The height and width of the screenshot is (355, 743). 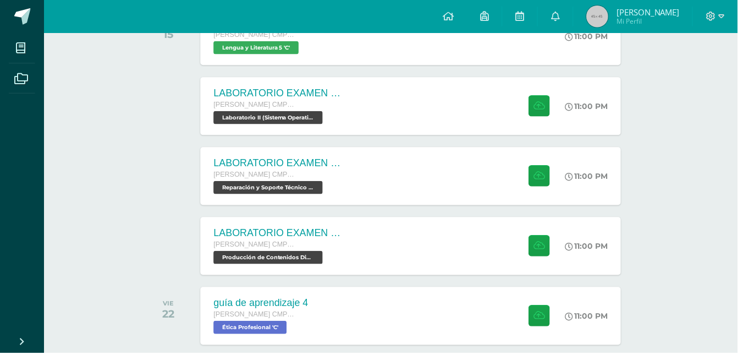 What do you see at coordinates (653, 21) in the screenshot?
I see `span: Mi Perfil` at bounding box center [653, 21].